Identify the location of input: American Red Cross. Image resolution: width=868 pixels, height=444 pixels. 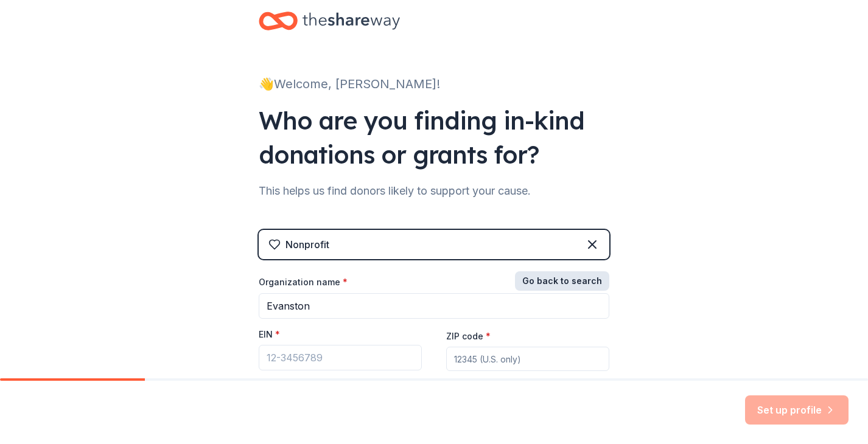
(434, 306).